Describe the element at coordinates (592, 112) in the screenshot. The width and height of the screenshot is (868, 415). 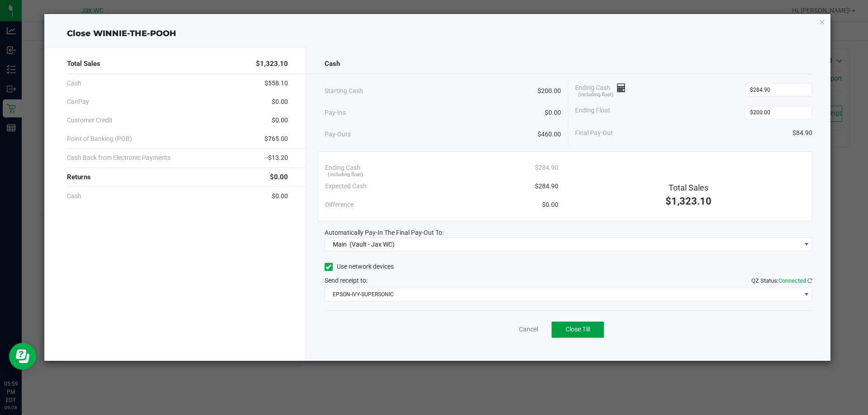
I see `span: Ending Float` at that location.